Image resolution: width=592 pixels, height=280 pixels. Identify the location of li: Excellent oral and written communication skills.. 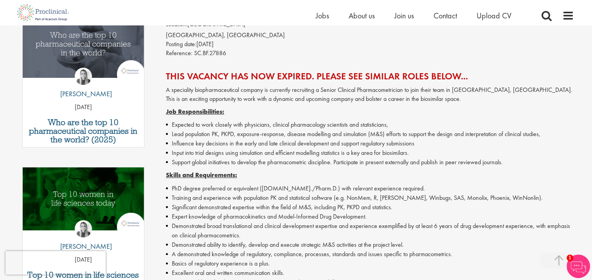
(370, 273).